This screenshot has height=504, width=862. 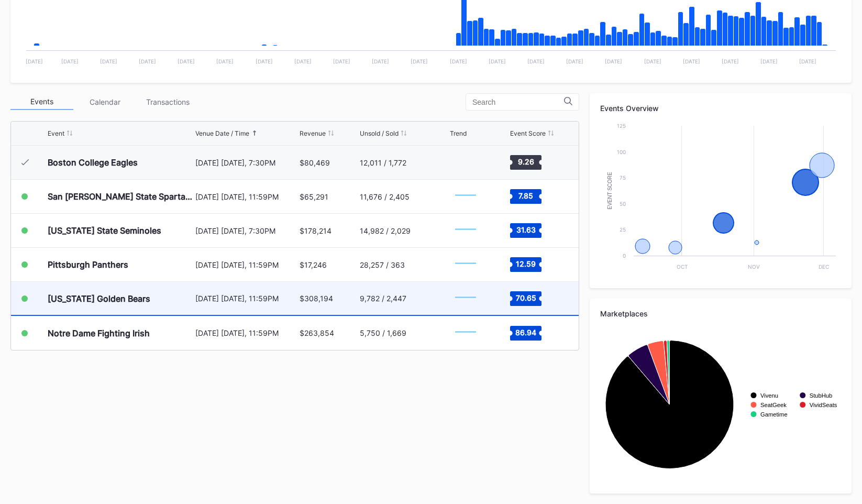 What do you see at coordinates (382, 265) in the screenshot?
I see `div: 28,257 / 363` at bounding box center [382, 265].